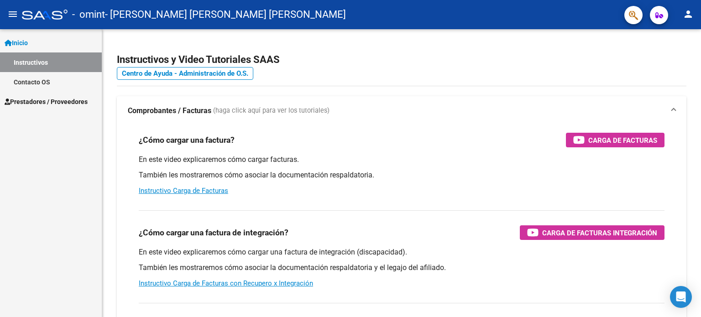 The width and height of the screenshot is (701, 317). What do you see at coordinates (183, 191) in the screenshot?
I see `a: Instructivo Carga de Facturas` at bounding box center [183, 191].